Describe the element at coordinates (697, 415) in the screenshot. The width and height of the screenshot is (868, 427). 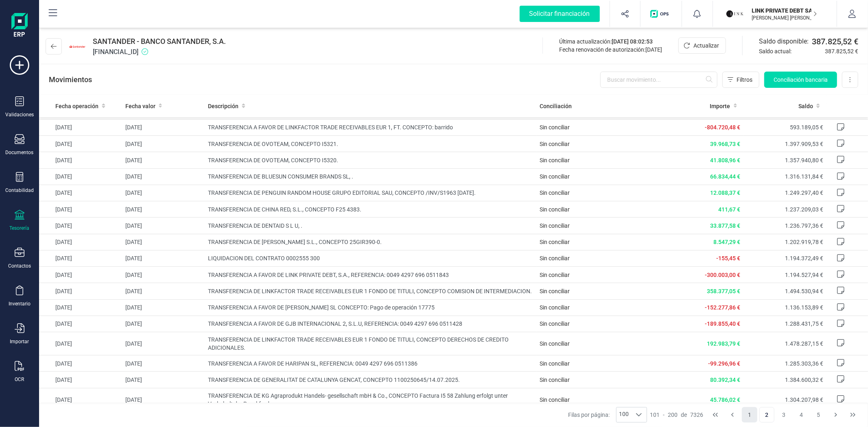
I see `span: 7326` at that location.